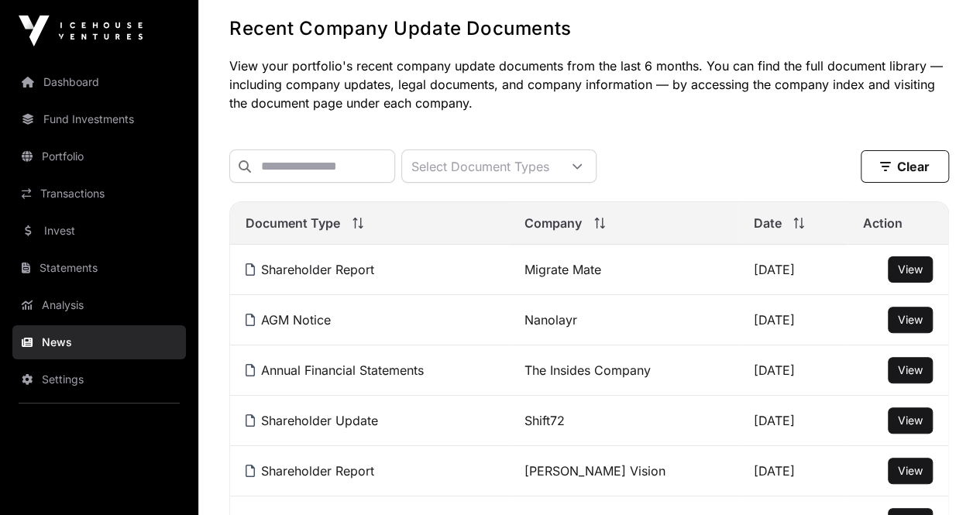  Describe the element at coordinates (881, 223) in the screenshot. I see `span: Action` at that location.